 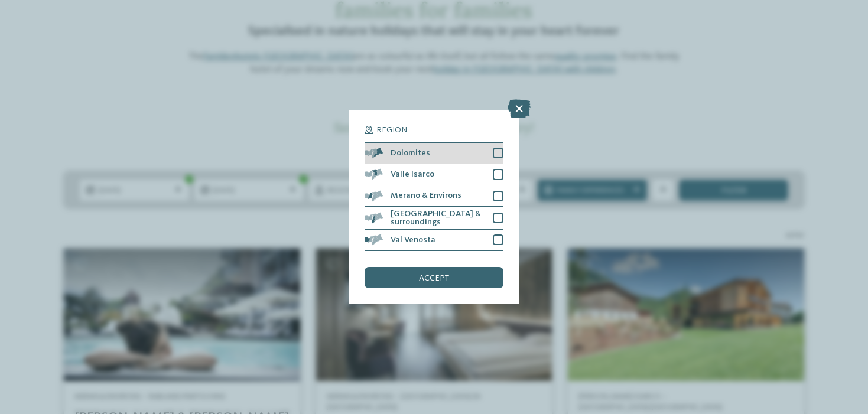 I want to click on span: Val Venosta, so click(x=413, y=240).